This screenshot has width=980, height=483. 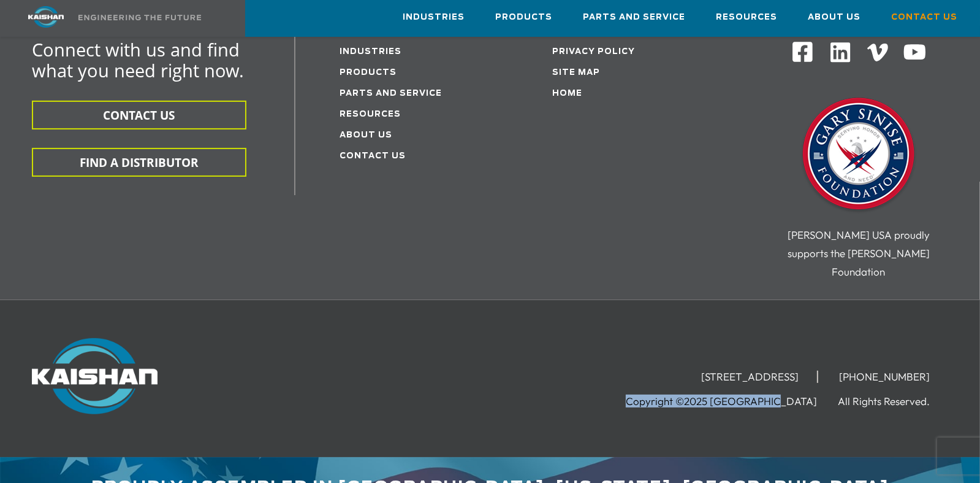 What do you see at coordinates (634, 17) in the screenshot?
I see `span: Parts and Service` at bounding box center [634, 17].